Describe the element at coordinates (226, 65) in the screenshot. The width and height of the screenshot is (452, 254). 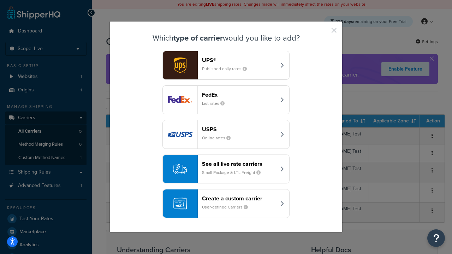
I see `button: ups logoUPS®Published daily rates` at that location.